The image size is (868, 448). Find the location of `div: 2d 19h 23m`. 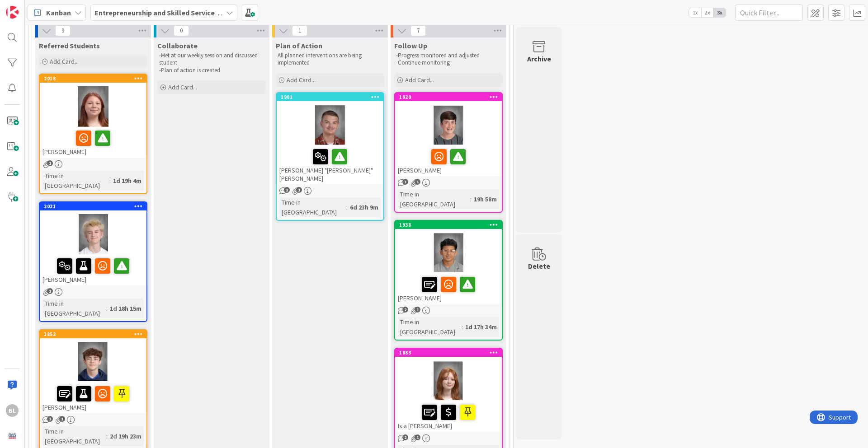

div: 2d 19h 23m is located at coordinates (125, 436).